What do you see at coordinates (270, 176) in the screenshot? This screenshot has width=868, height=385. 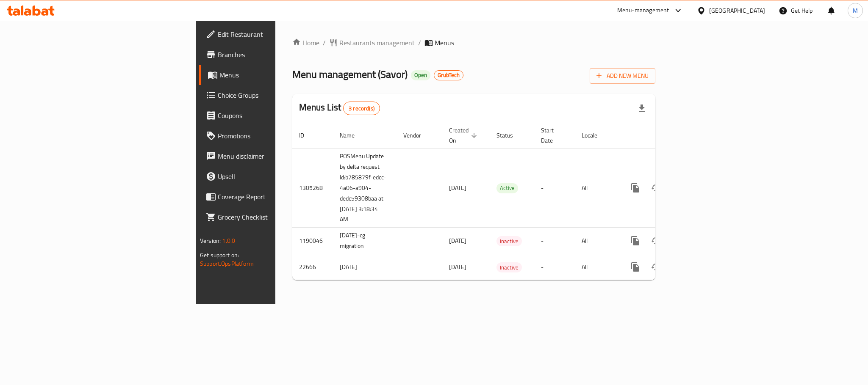 I see `a: Upsell` at bounding box center [270, 176].